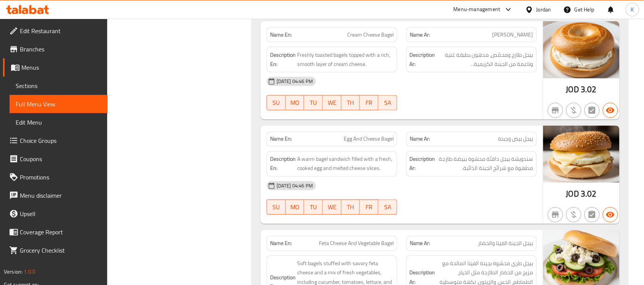 This screenshot has width=644, height=285. Describe the element at coordinates (55, 250) in the screenshot. I see `a: Grocery Checklist` at that location.